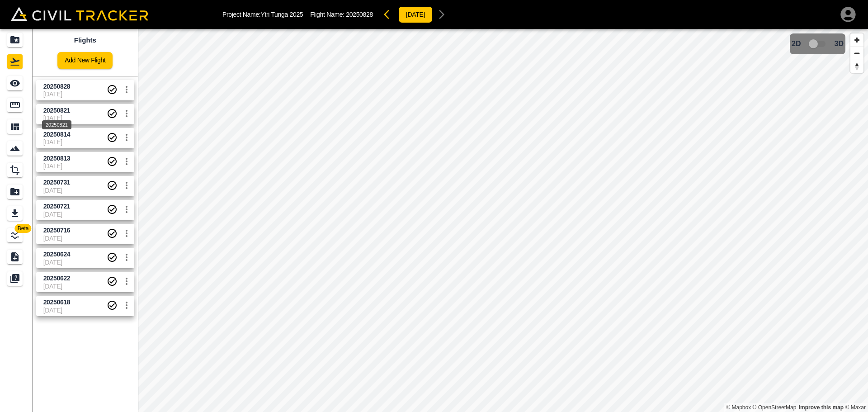 The width and height of the screenshot is (868, 412). Describe the element at coordinates (503, 220) in the screenshot. I see `canvas: Map` at that location.